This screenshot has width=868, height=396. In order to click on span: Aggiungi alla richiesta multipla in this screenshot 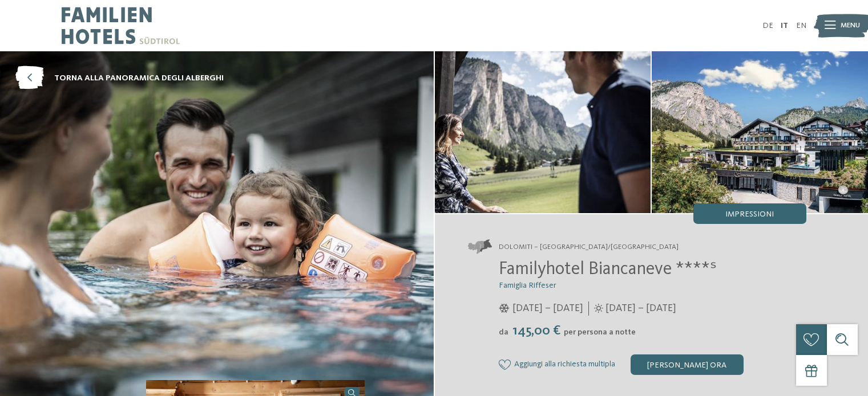, I will do `click(564, 365)`.